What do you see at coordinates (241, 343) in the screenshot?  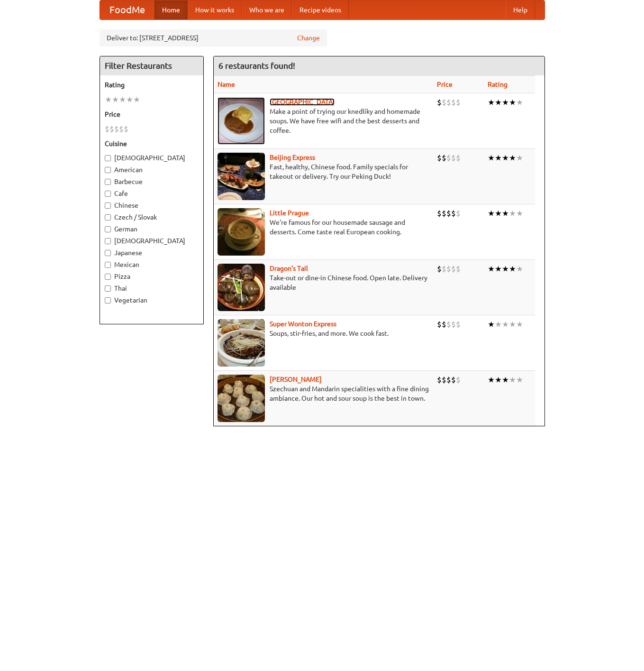 I see `img: superwonton.jpg` at bounding box center [241, 343].